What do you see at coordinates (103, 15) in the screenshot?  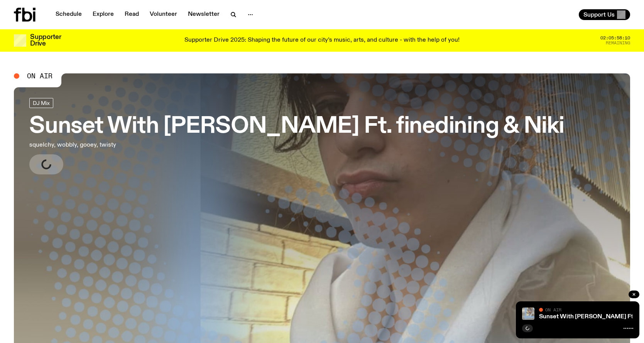 I see `a: Explore` at bounding box center [103, 15].